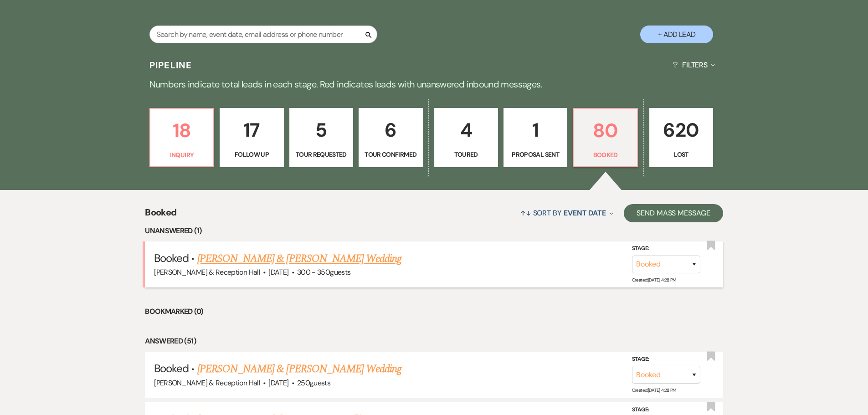  Describe the element at coordinates (252, 130) in the screenshot. I see `p: 17` at that location.